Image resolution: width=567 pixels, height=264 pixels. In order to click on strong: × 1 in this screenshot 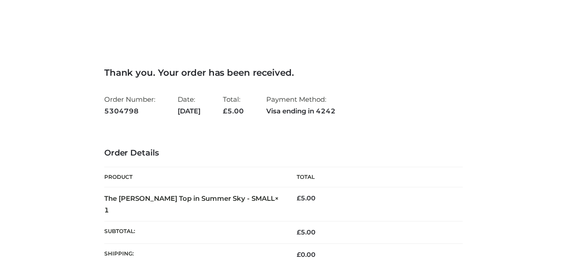, I will do `click(192, 204)`.